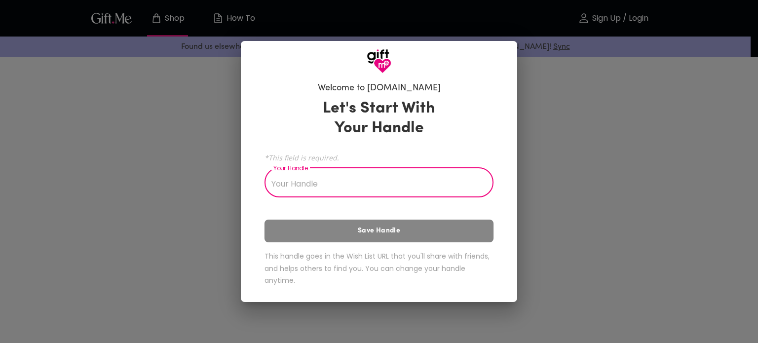 This screenshot has height=343, width=758. What do you see at coordinates (379, 268) in the screenshot?
I see `h6: This handle goes in the Wish List URL that you'll share with friends, and helps others to find yo...` at bounding box center [379, 268].